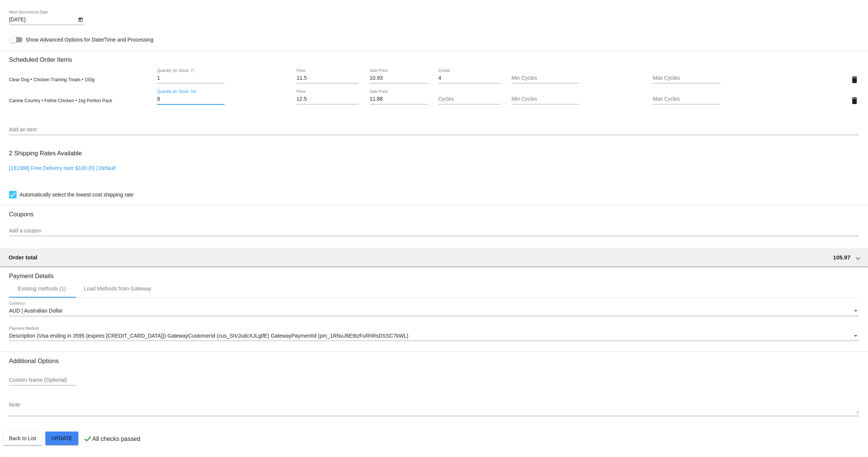  What do you see at coordinates (61, 438) in the screenshot?
I see `span: Update` at bounding box center [61, 438].